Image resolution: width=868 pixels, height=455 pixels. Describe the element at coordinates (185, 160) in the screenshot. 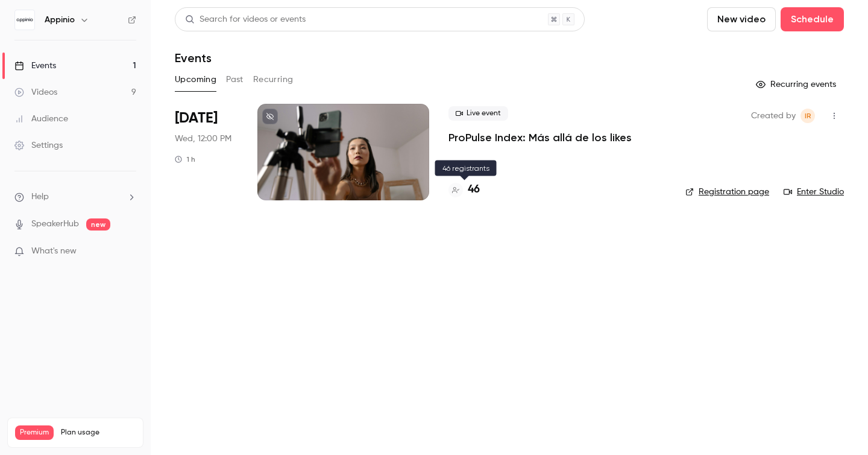

I see `div: 1 h` at that location.